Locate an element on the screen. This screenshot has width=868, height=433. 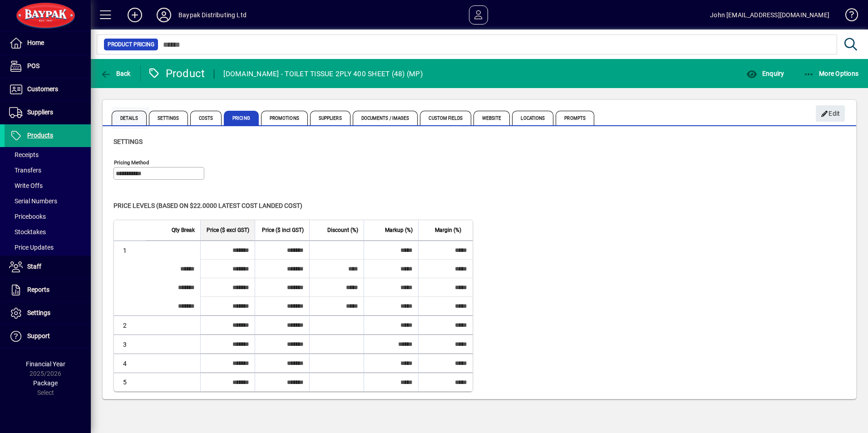
span: Price levels (based on $22.0000 Latest cost landed cost) is located at coordinates (208, 206).